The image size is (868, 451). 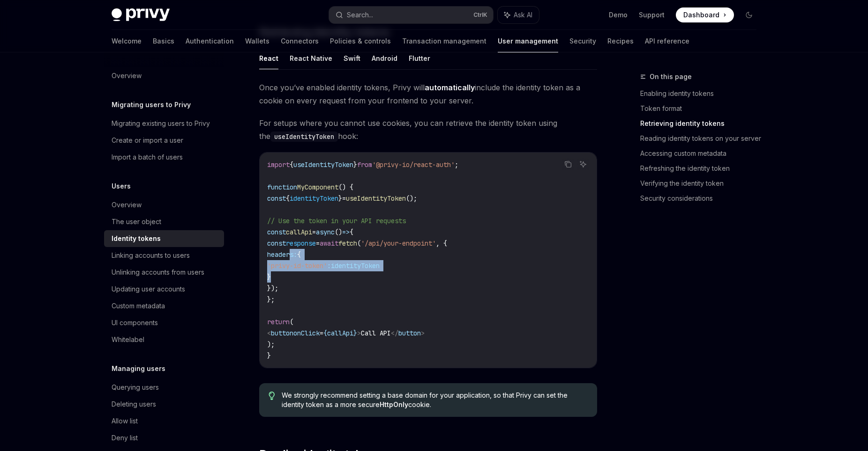 I want to click on button: React, so click(x=268, y=58).